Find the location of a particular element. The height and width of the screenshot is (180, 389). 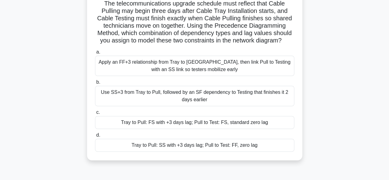

div: Use SS+3 from Tray to Pull, followed by an SF dependency to Testing that finishes it 2 days earlier is located at coordinates (195, 96).